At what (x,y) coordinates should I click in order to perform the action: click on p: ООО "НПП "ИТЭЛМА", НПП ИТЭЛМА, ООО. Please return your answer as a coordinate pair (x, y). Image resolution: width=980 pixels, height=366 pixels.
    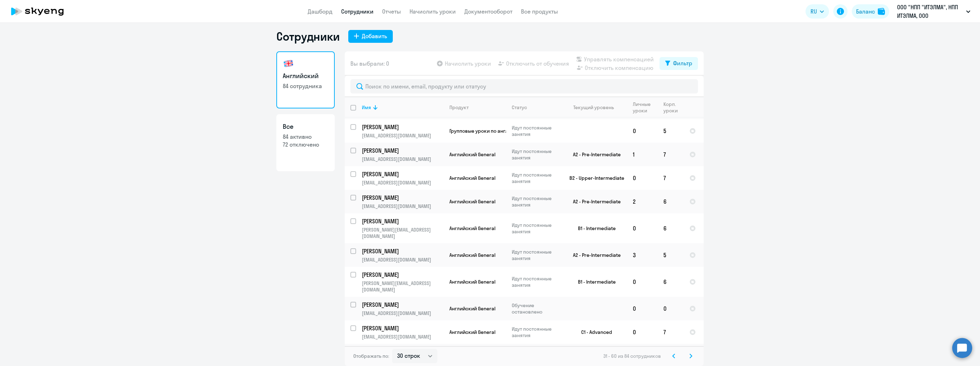
    Looking at the image, I should click on (930, 12).